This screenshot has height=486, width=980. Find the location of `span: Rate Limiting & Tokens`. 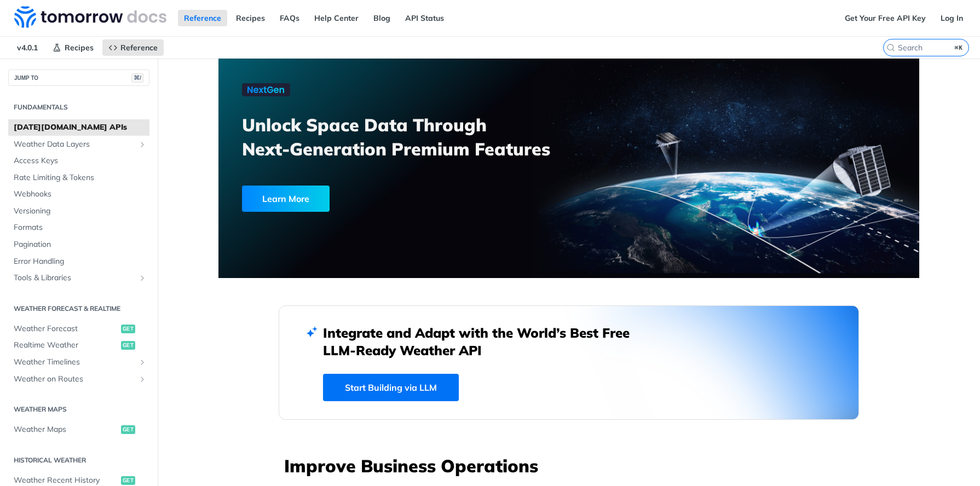

span: Rate Limiting & Tokens is located at coordinates (80, 178).